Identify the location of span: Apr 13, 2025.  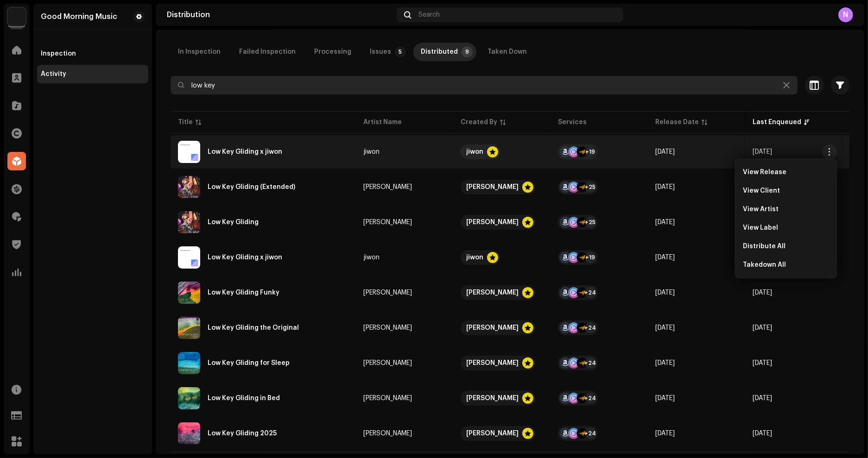
(762, 363).